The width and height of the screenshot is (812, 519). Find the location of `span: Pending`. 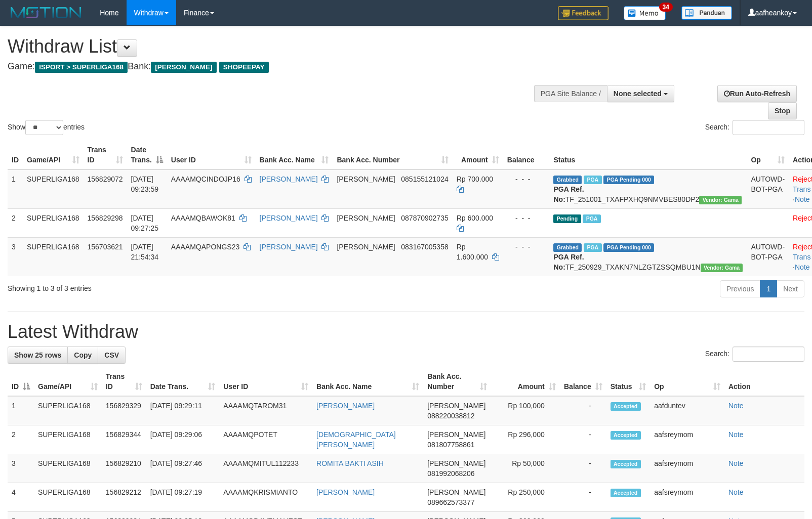

span: Pending is located at coordinates (567, 219).